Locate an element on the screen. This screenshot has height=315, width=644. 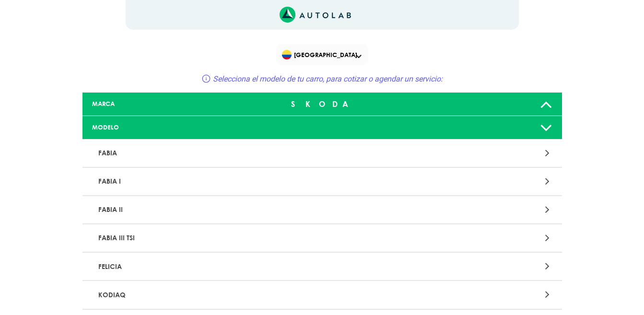
img: Flag of COLOMBIA is located at coordinates (287, 54).